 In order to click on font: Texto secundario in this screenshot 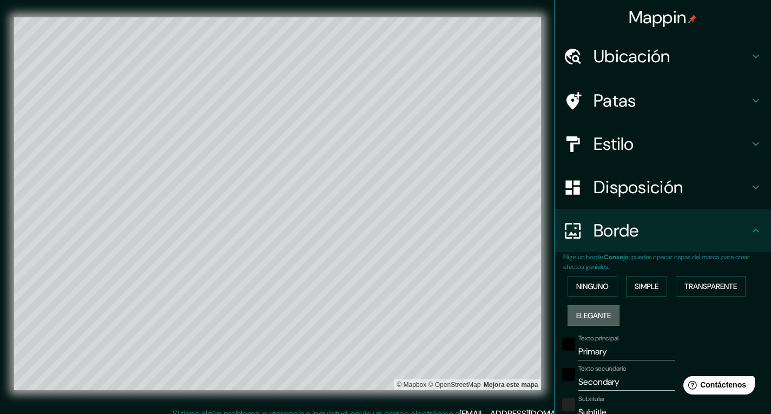, I will do `click(603, 369)`.